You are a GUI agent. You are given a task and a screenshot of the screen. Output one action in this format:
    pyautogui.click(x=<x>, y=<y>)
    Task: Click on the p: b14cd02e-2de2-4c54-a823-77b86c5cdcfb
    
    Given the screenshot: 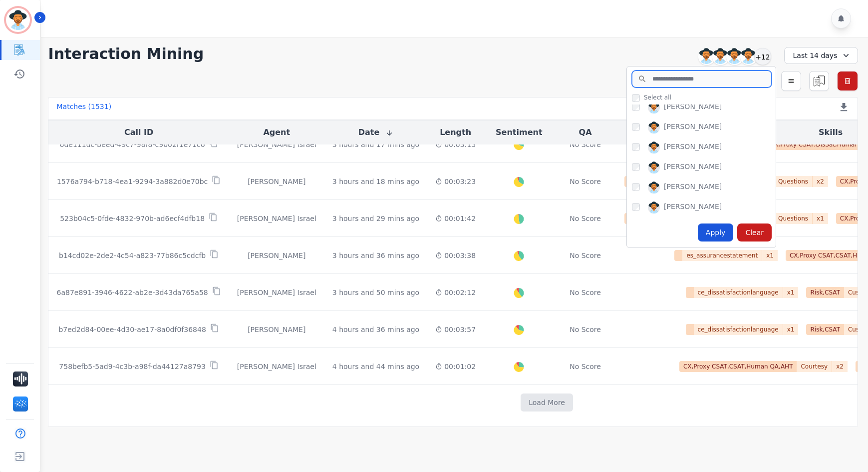 What is the action you would take?
    pyautogui.click(x=132, y=256)
    